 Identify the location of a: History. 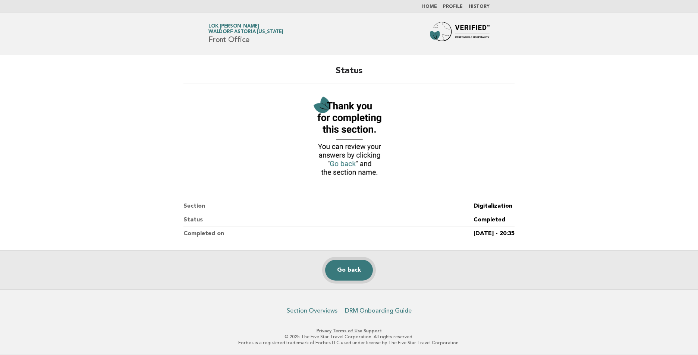
(479, 7).